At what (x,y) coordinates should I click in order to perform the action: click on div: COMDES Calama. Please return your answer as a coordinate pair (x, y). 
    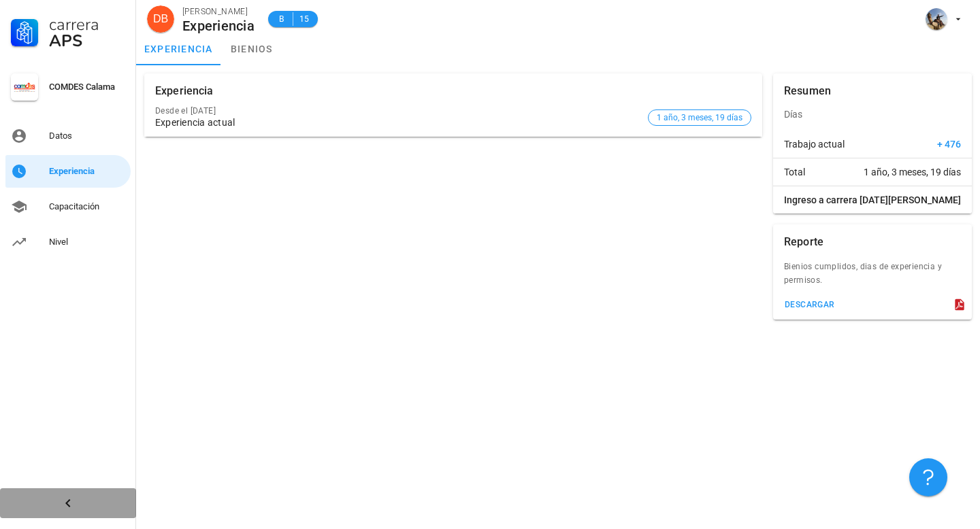
    Looking at the image, I should click on (87, 87).